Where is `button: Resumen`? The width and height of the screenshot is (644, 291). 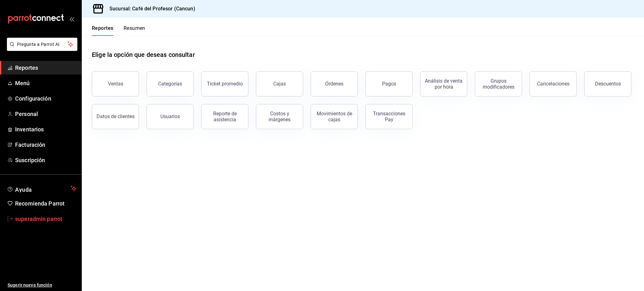
button: Resumen is located at coordinates (134, 30).